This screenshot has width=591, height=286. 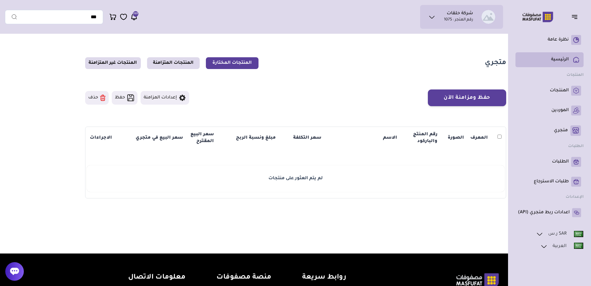 I want to click on p: نظرة عامة, so click(x=559, y=40).